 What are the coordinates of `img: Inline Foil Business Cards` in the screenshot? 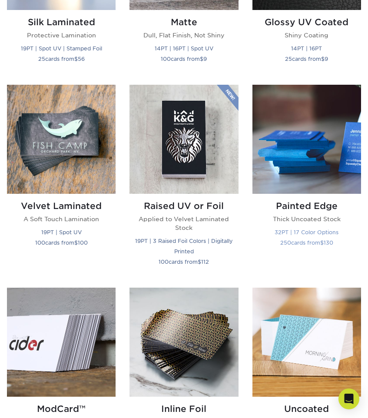 It's located at (184, 342).